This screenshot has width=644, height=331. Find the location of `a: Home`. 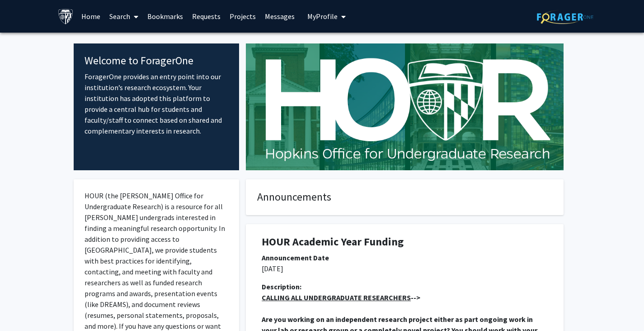

a: Home is located at coordinates (91, 16).